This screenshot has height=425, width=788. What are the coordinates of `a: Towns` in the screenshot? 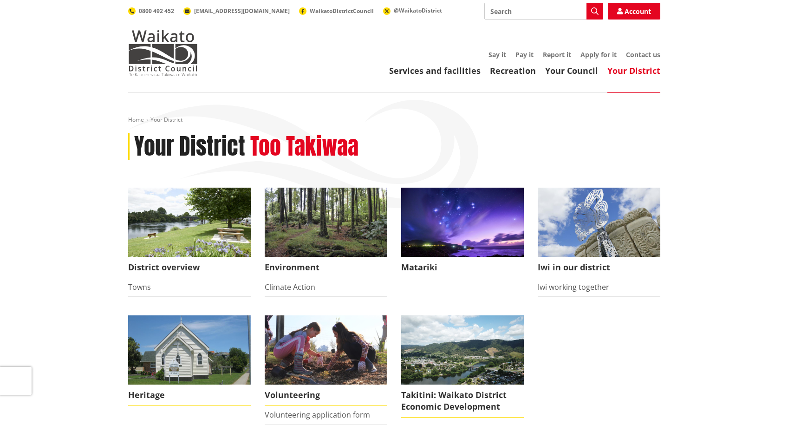 It's located at (139, 287).